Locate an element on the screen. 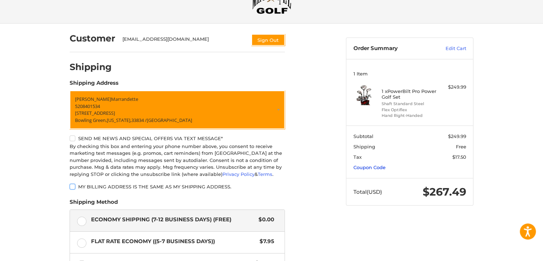 This screenshot has height=261, width=543. span: Subtotal is located at coordinates (364, 136).